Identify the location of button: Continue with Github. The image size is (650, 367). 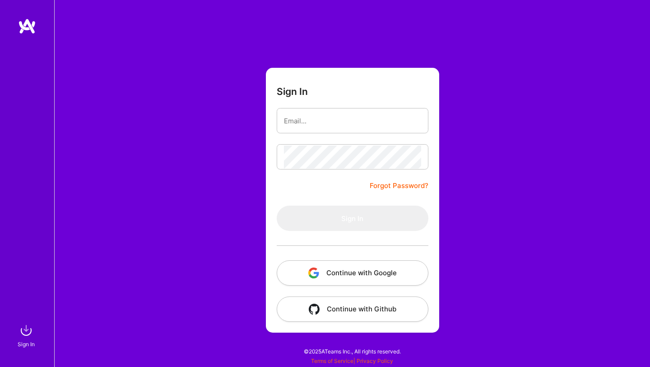
(353, 309).